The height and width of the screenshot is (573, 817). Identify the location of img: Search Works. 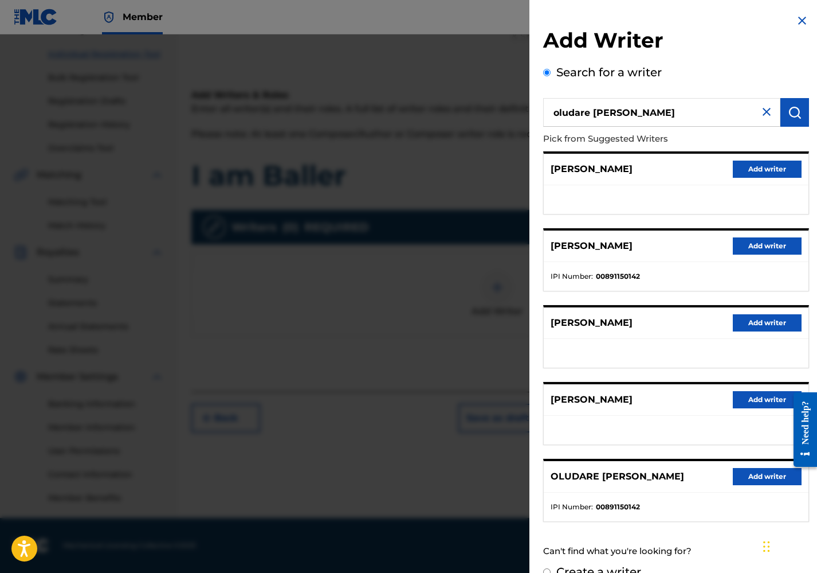
(795, 112).